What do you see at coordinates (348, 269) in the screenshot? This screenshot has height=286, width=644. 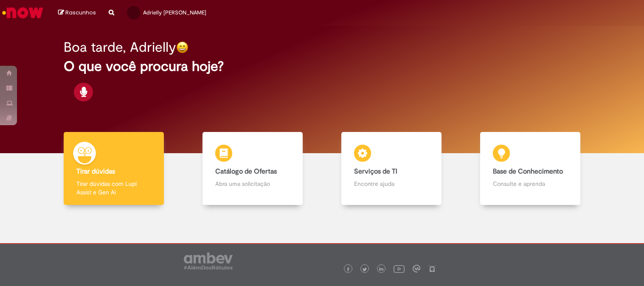 I see `img: logo_footer_facebook.png` at bounding box center [348, 269].